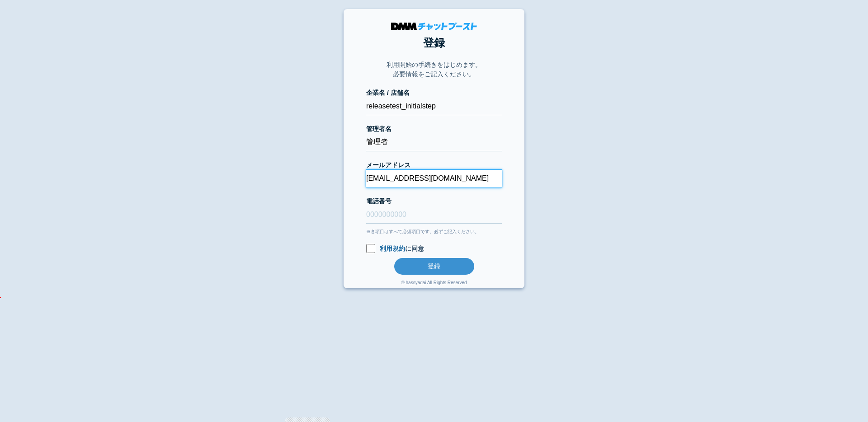 Image resolution: width=868 pixels, height=422 pixels. Describe the element at coordinates (434, 165) in the screenshot. I see `label: メールアドレス` at that location.